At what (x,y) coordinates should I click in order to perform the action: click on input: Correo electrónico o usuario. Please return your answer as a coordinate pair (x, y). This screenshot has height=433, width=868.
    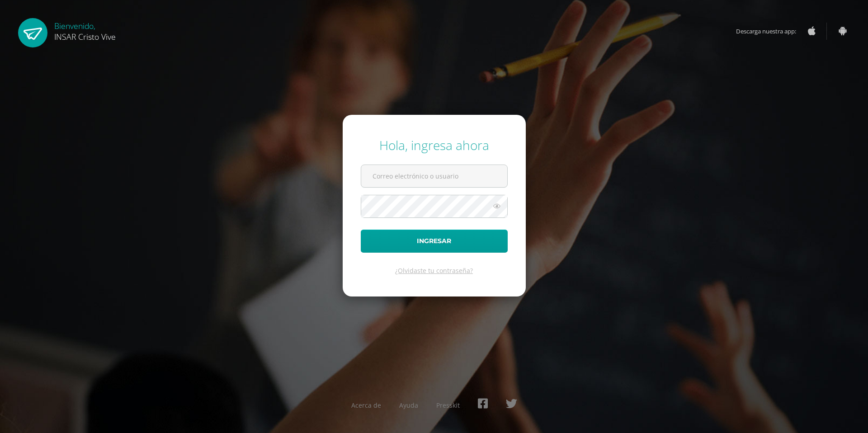
    Looking at the image, I should click on (434, 176).